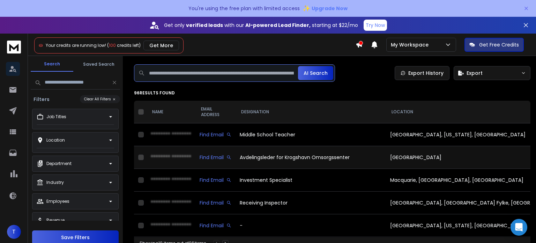  What do you see at coordinates (278, 25) in the screenshot?
I see `strong: AI-powered Lead Finder,` at bounding box center [278, 25].